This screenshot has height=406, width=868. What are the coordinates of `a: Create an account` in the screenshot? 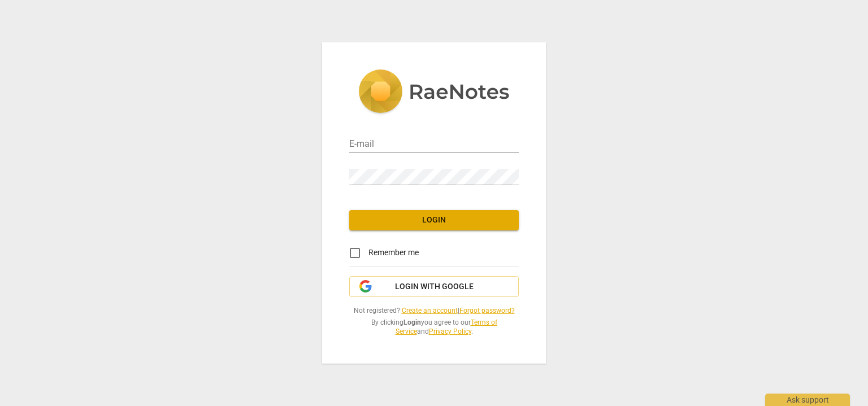 It's located at (430, 311).